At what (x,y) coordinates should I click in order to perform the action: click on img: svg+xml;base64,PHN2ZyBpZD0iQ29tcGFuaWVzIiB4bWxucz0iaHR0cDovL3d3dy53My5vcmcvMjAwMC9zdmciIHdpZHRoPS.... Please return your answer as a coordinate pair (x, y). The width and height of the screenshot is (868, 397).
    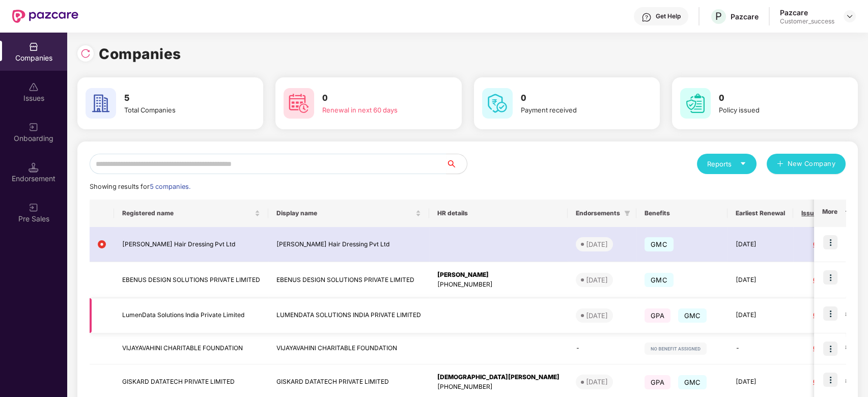
    Looking at the image, I should click on (33, 47).